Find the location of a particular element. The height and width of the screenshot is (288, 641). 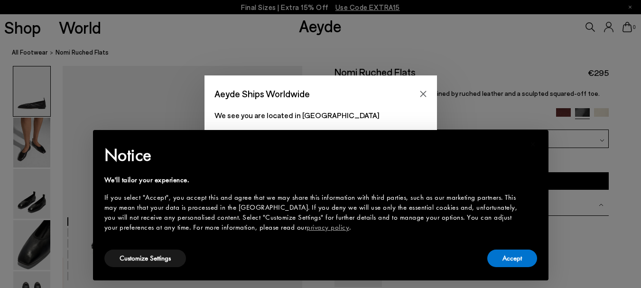

span: Aeyde Ships Worldwide is located at coordinates (262, 93).